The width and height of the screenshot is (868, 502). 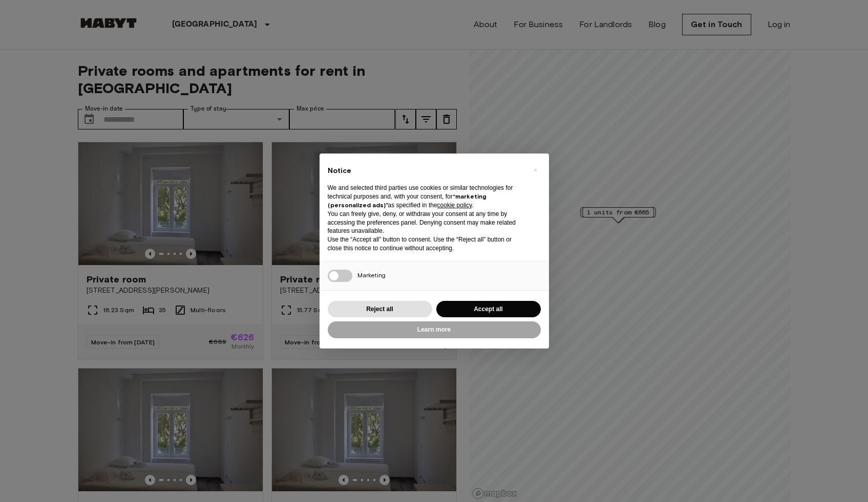 What do you see at coordinates (455, 205) in the screenshot?
I see `a: cookie policy` at bounding box center [455, 205].